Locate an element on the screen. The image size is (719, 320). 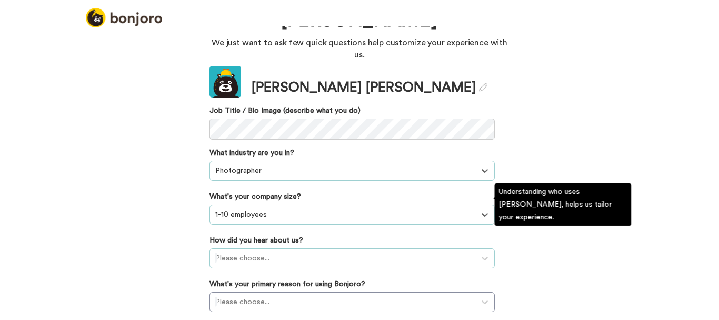
img: logo_full.png is located at coordinates (124, 17).